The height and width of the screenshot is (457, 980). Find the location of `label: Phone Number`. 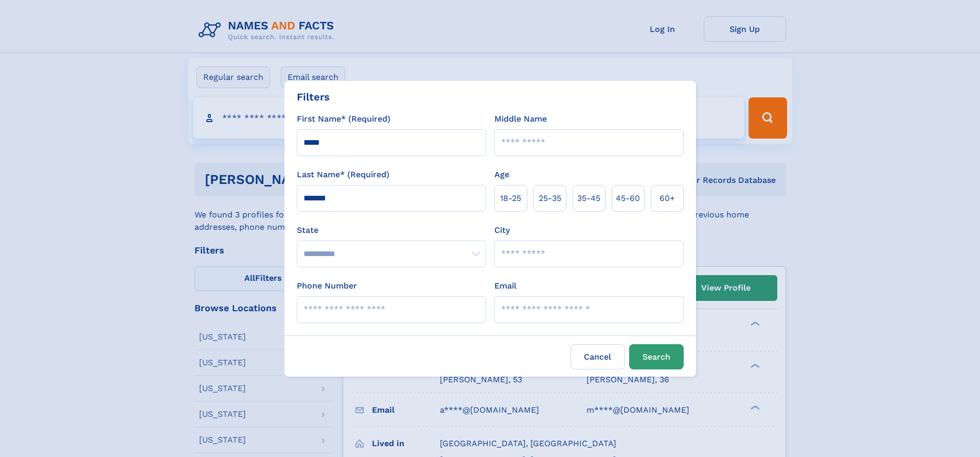

label: Phone Number is located at coordinates (327, 286).